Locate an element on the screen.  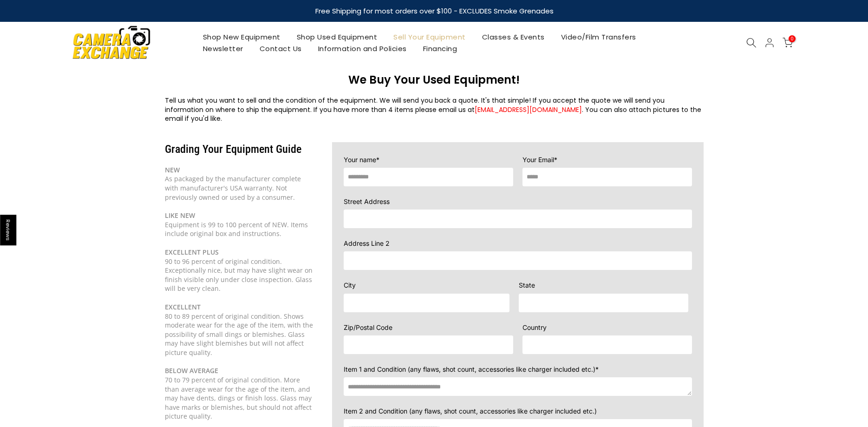
span: Item 2 and Condition (any flaws, shot count, accessories like charger included etc.) is located at coordinates (470, 410).